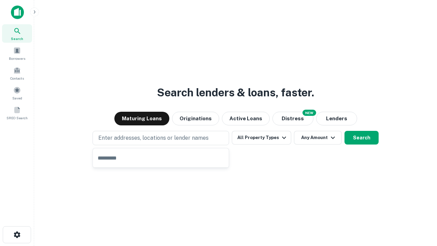  I want to click on a: SREO Search, so click(17, 113).